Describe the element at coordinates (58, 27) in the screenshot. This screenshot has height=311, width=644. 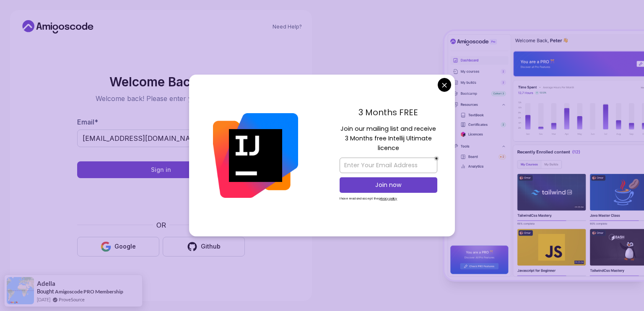
I see `a: Home link` at that location.